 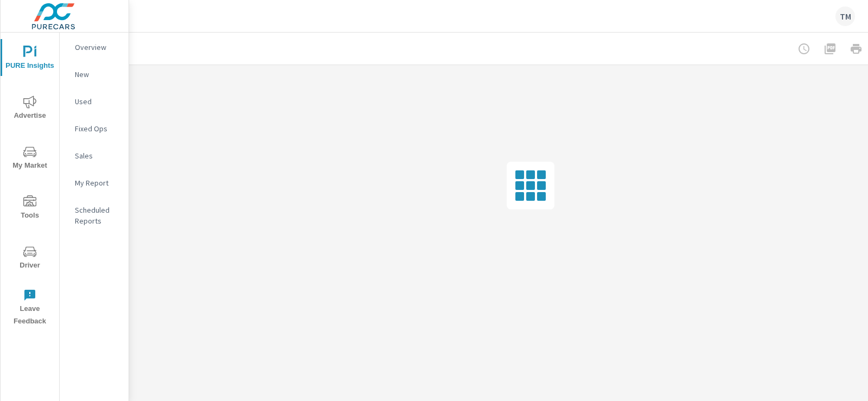 What do you see at coordinates (98, 128) in the screenshot?
I see `p: Fixed Ops` at bounding box center [98, 128].